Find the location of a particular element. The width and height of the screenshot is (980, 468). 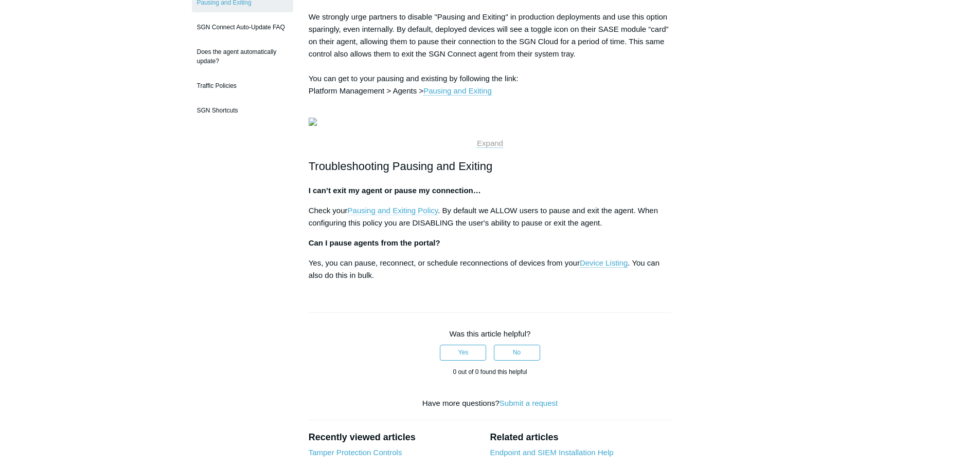

div: Have more questions? is located at coordinates (490, 403).